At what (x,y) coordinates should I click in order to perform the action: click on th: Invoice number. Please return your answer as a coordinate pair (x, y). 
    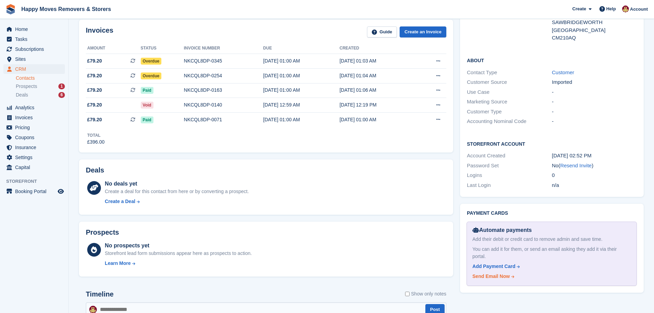
    Looking at the image, I should click on (224, 48).